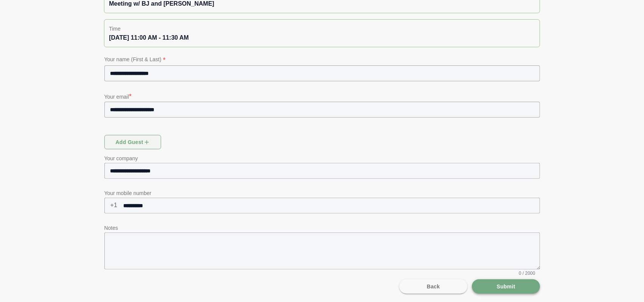 The image size is (644, 302). What do you see at coordinates (133, 142) in the screenshot?
I see `button: Add guest` at bounding box center [133, 142].